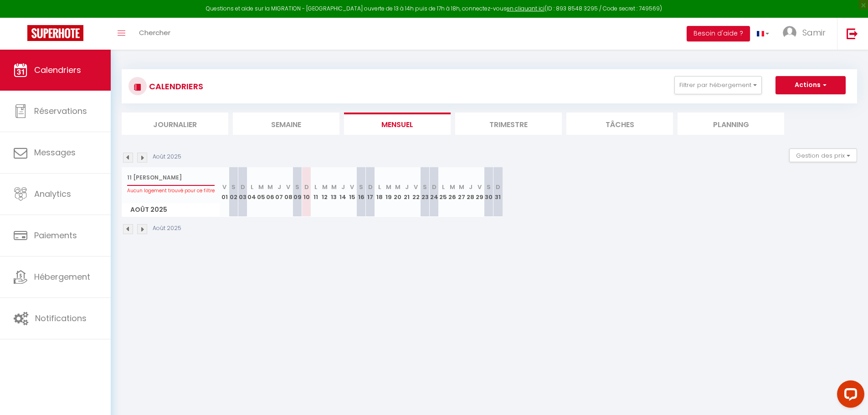  Describe the element at coordinates (416, 191) in the screenshot. I see `th: 22` at that location.